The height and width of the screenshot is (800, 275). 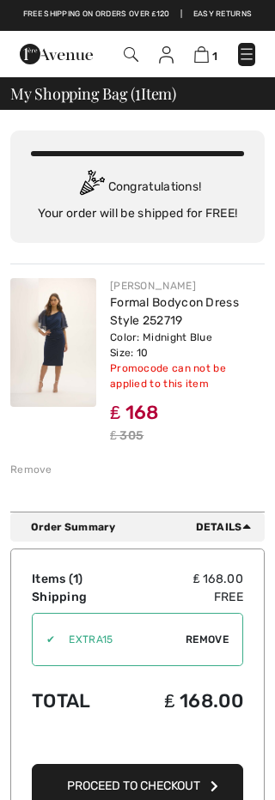 I want to click on span: My Shopping Bag ( Item), so click(x=93, y=94).